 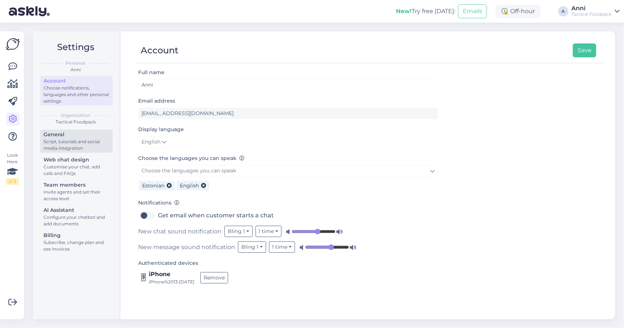 I want to click on div: Script, tutorials and social media integration, so click(x=76, y=145).